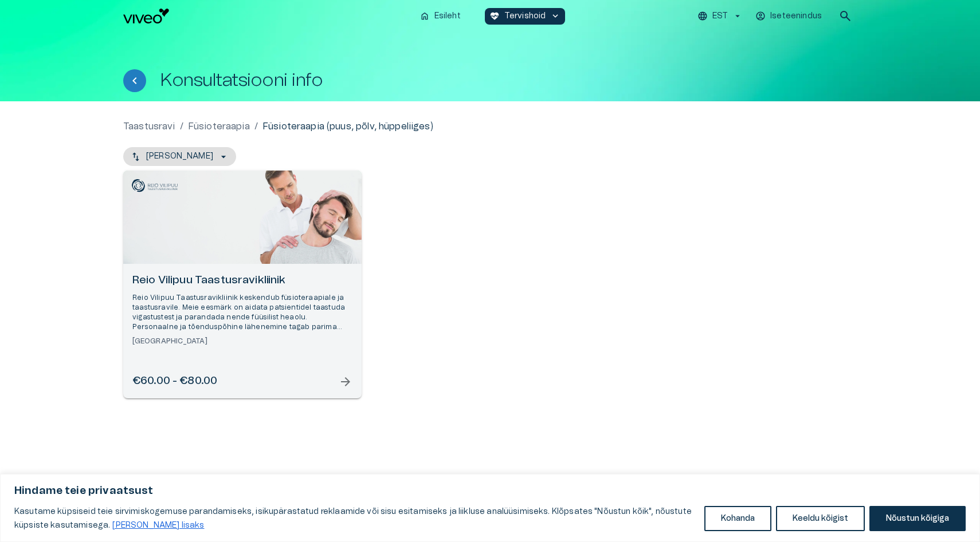 The width and height of the screenshot is (980, 542). I want to click on a: Taastusravi, so click(149, 127).